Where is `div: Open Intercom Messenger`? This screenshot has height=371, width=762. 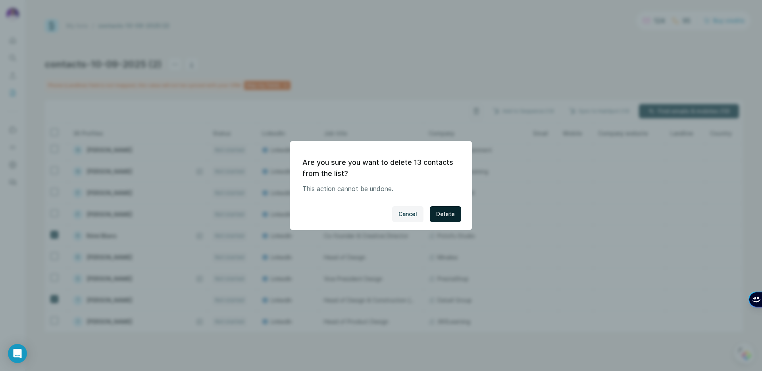 div: Open Intercom Messenger is located at coordinates (17, 353).